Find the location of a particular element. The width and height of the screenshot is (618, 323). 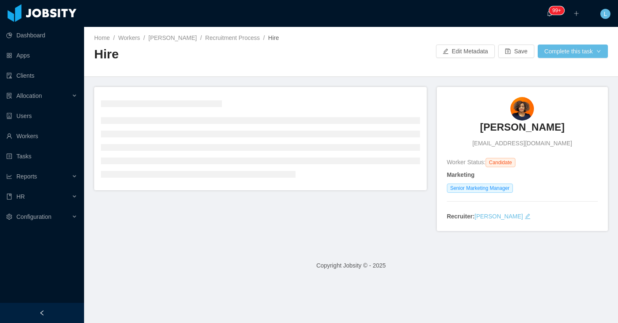

i: icon: book is located at coordinates (9, 197).